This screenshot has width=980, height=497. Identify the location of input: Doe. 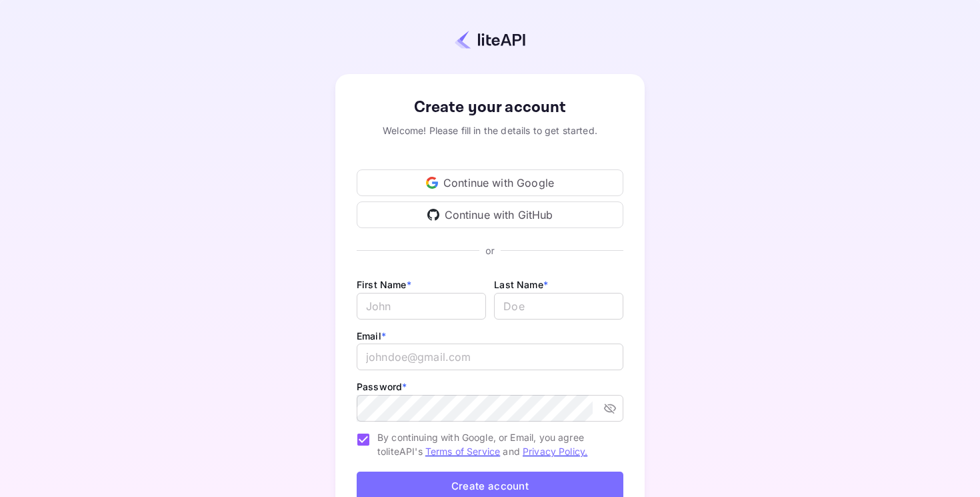
(559, 306).